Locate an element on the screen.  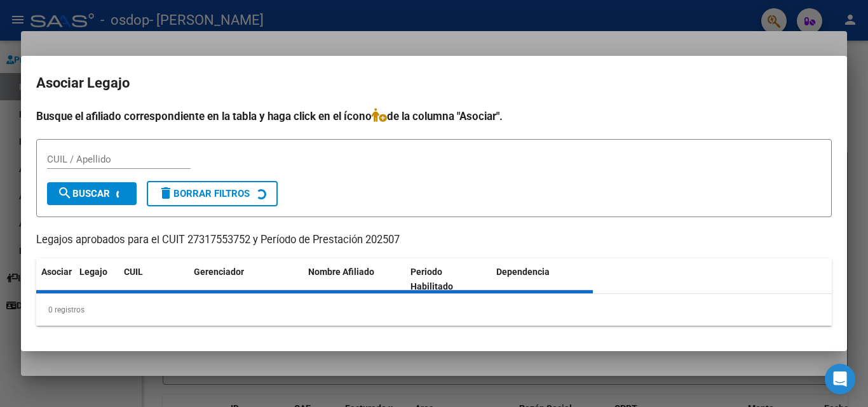
datatable-header-cell: CUIL is located at coordinates (154, 279).